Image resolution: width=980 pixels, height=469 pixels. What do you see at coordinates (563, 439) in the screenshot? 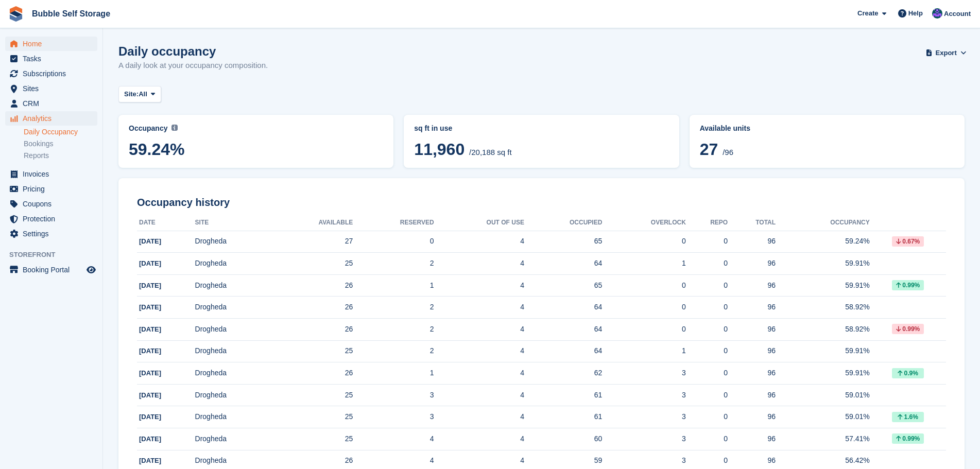
I see `div: 60` at bounding box center [563, 439].